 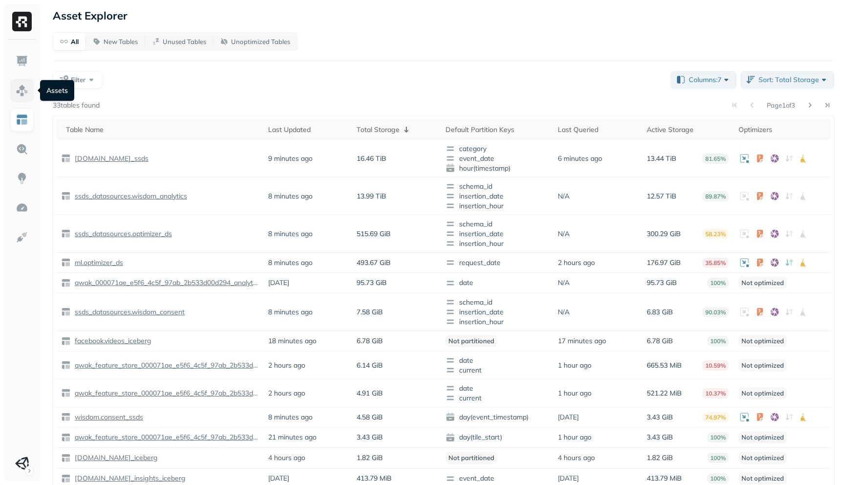 What do you see at coordinates (370, 393) in the screenshot?
I see `p: 4.91 GiB` at bounding box center [370, 393].